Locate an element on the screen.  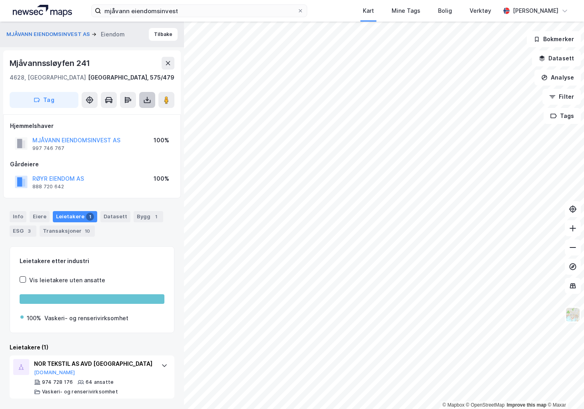
div: Leietakere etter industri is located at coordinates (92, 261).